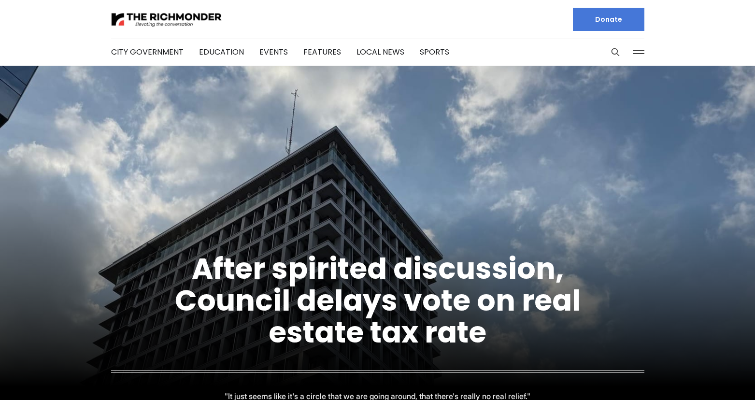  What do you see at coordinates (167, 19) in the screenshot?
I see `img: The Richmonder` at bounding box center [167, 19].